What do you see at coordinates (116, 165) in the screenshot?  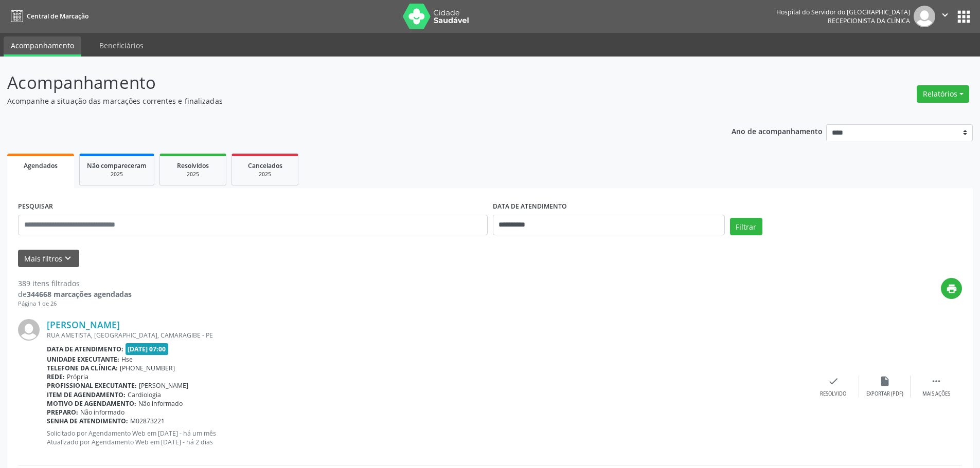 I see `span: Não compareceram` at bounding box center [116, 165].